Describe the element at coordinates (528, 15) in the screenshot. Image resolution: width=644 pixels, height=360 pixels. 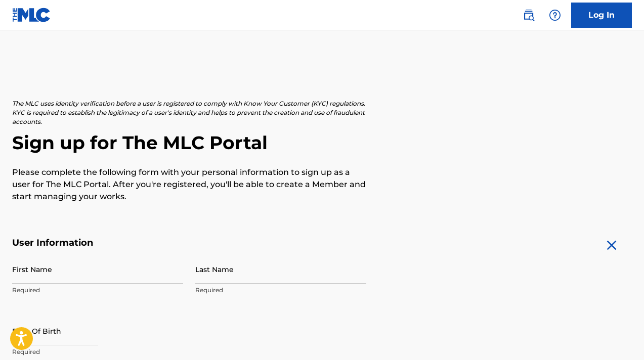
I see `img: search` at that location.